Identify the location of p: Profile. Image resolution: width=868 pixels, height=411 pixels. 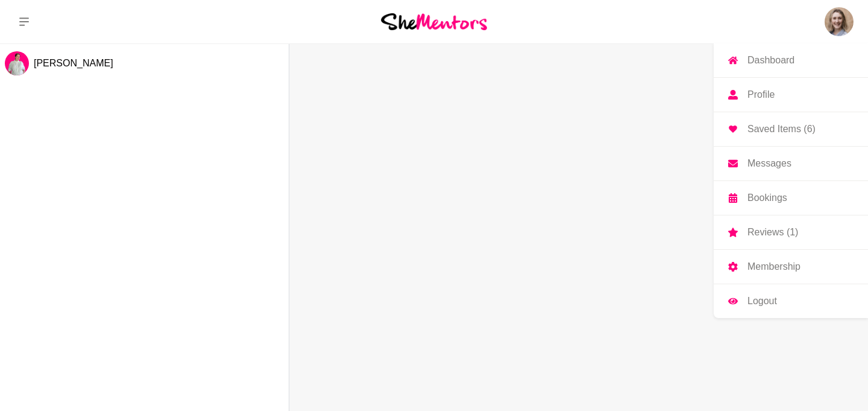
(761, 95).